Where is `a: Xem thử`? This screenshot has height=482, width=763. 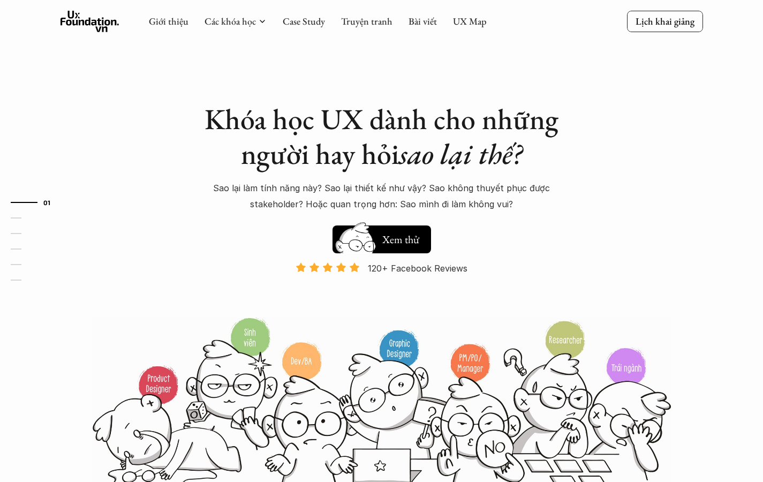
a: Xem thử is located at coordinates (382, 237).